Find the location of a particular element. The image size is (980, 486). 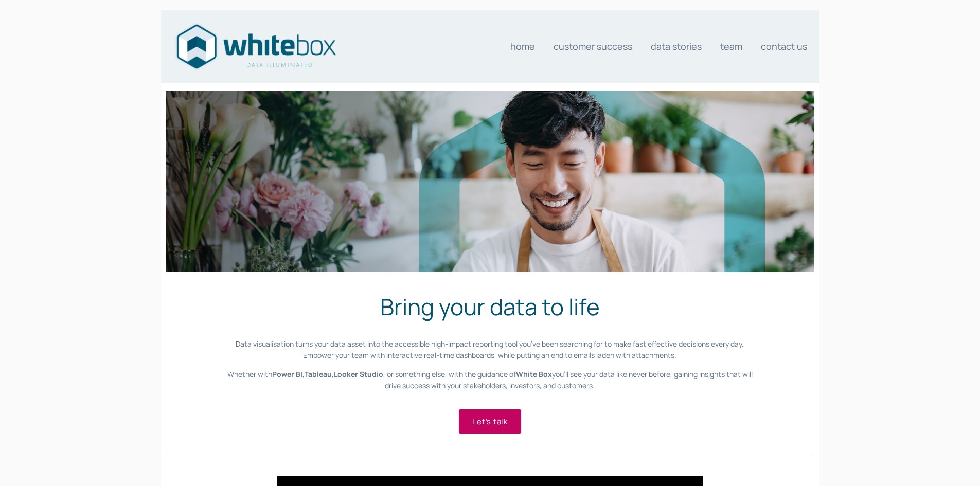

a: Let’s talk is located at coordinates (490, 422).